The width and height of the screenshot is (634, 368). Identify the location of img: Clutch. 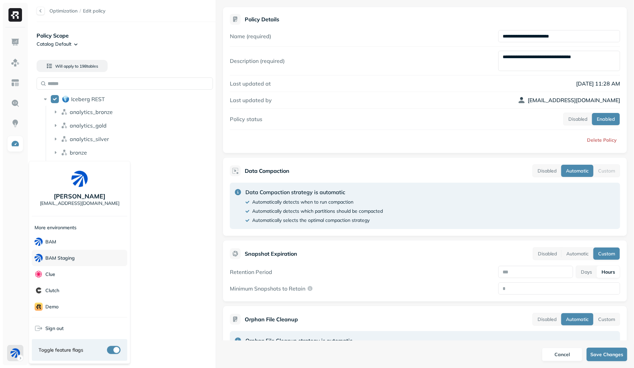
(39, 291).